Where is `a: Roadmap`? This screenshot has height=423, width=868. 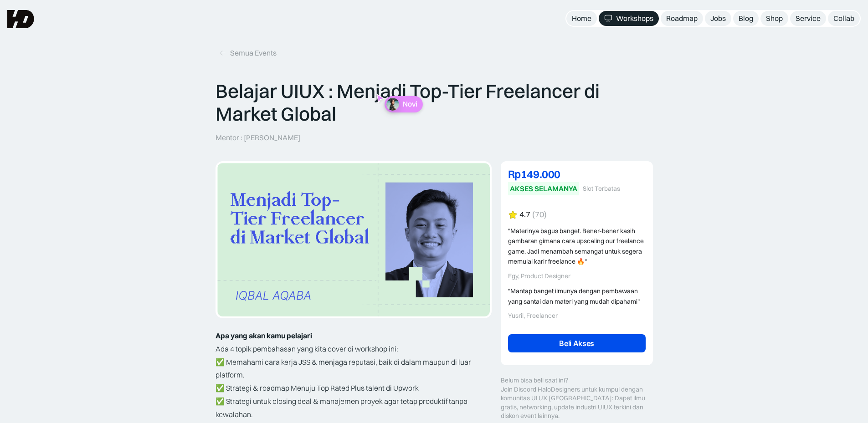 a: Roadmap is located at coordinates (682, 18).